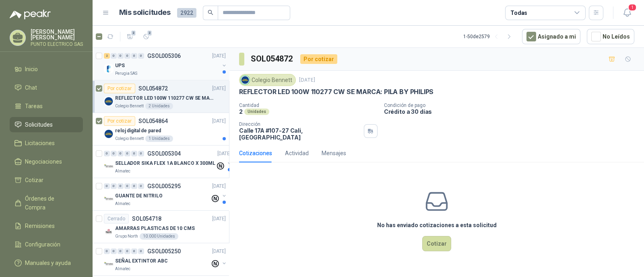 Image resolution: width=644 pixels, height=277 pixels. I want to click on span: Solicitudes, so click(39, 125).